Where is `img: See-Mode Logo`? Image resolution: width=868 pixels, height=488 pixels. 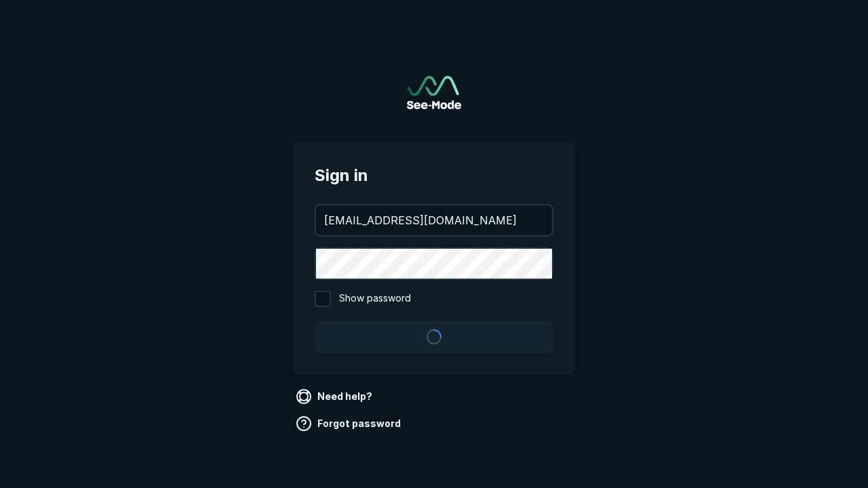
img: See-Mode Logo is located at coordinates (434, 92).